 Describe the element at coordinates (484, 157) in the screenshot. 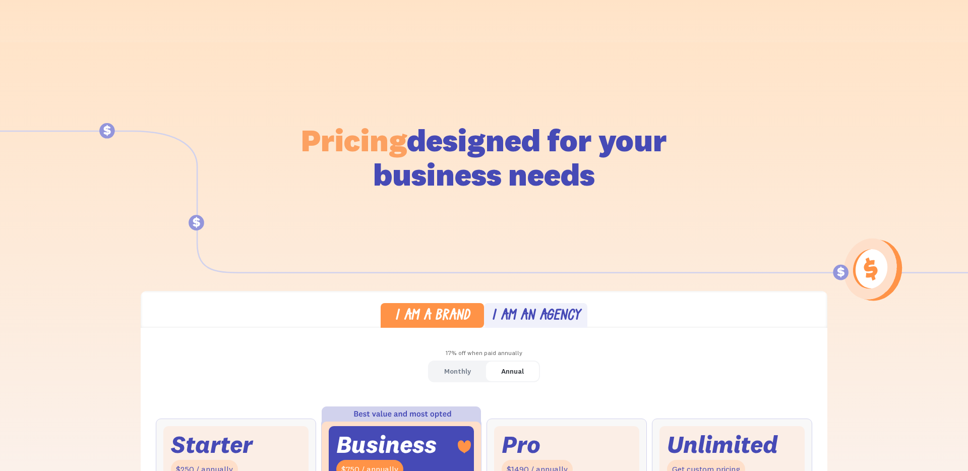

I see `h1: designed for your business needs` at that location.